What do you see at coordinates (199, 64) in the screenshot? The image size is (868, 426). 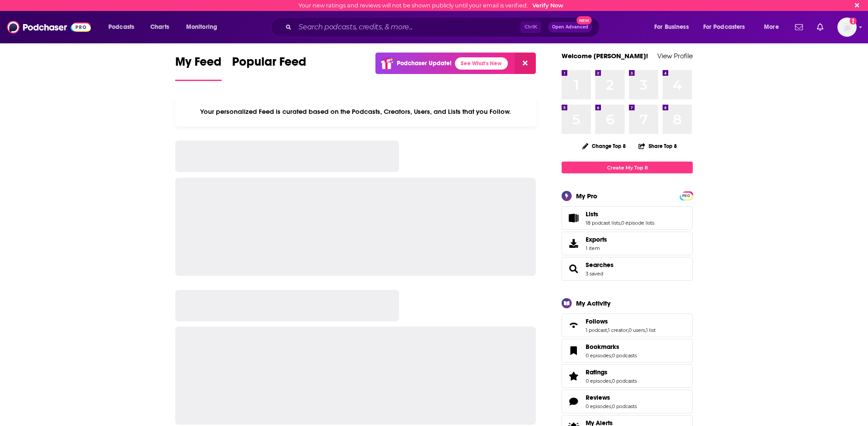 I see `span: My Feed` at bounding box center [199, 64].